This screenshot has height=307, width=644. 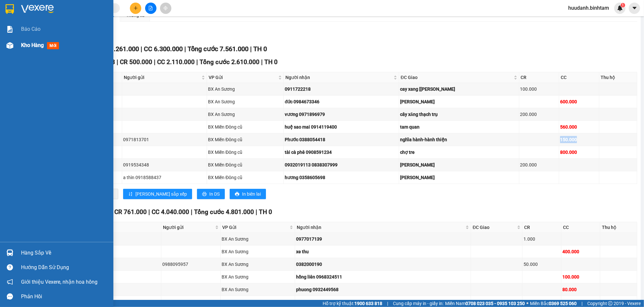 I want to click on div: chợ tre, so click(x=459, y=152).